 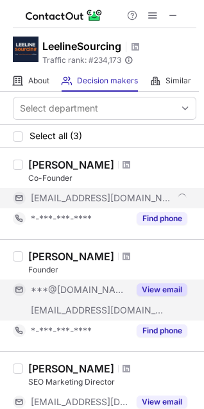 I want to click on span: Select all (3), so click(x=56, y=136).